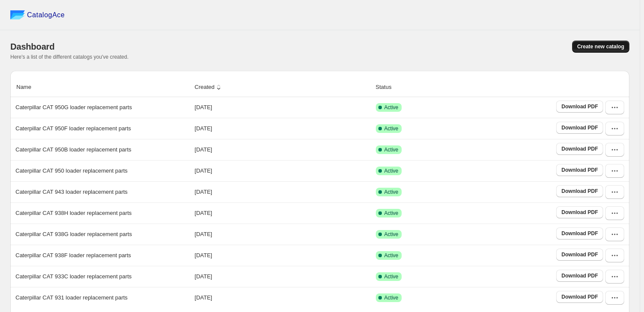 The image size is (644, 312). What do you see at coordinates (71, 192) in the screenshot?
I see `p: Caterpillar CAT 943 loader replacement parts` at bounding box center [71, 192].